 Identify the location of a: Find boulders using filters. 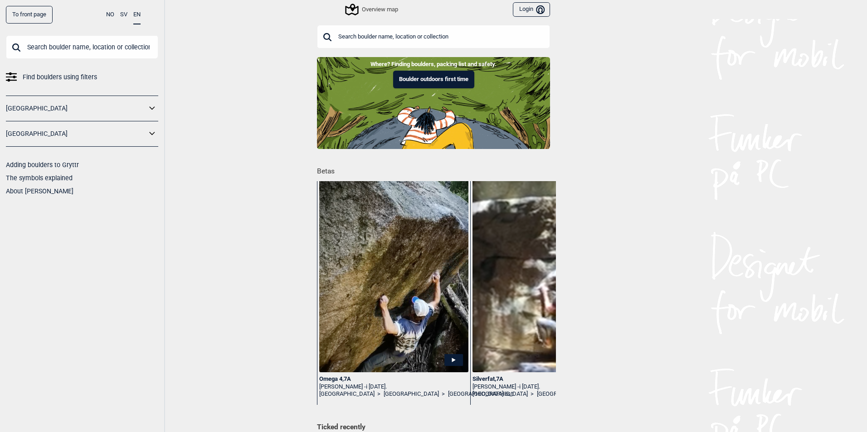
(82, 77).